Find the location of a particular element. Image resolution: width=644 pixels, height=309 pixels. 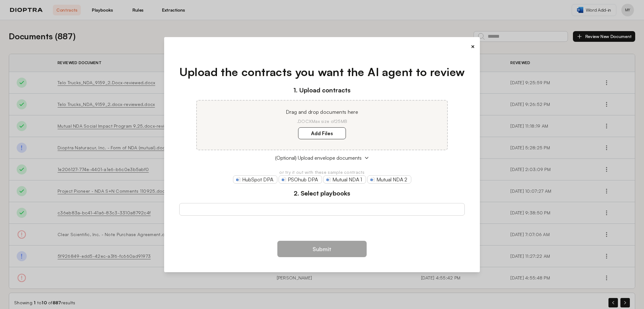

button: (Optional) Upload envelope documents is located at coordinates (322, 157).